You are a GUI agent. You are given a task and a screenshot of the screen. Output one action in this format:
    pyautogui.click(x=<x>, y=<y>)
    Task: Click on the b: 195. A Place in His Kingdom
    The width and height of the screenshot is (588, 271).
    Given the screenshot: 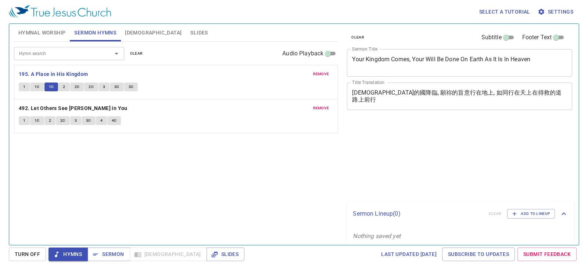 What is the action you would take?
    pyautogui.click(x=53, y=74)
    